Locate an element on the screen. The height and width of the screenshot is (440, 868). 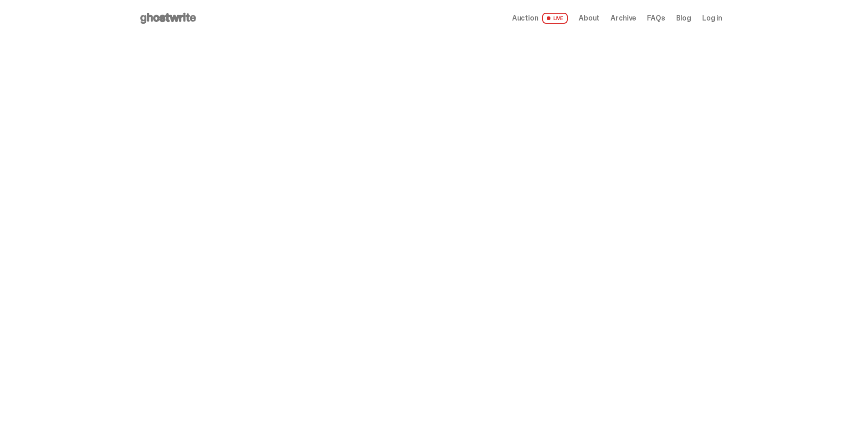
span: FAQs is located at coordinates (656, 18).